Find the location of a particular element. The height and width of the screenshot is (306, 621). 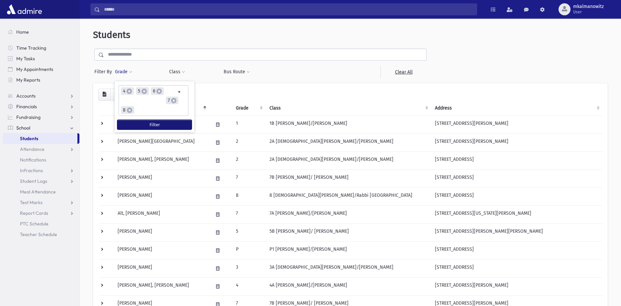

a: School is located at coordinates (41, 128).